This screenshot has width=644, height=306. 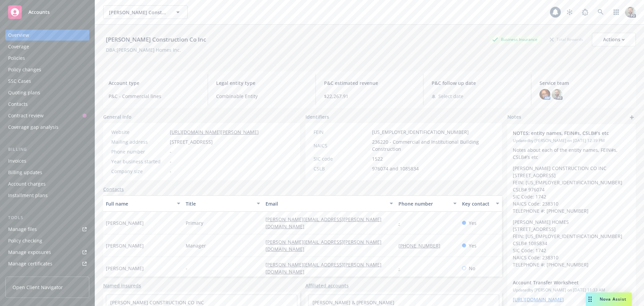 I want to click on a: Stop snowing, so click(x=570, y=12).